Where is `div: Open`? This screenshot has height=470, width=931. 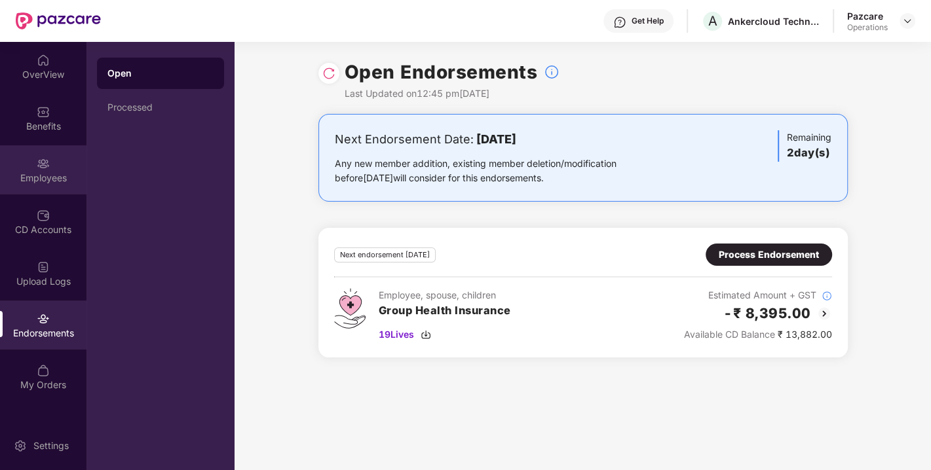
div: Open is located at coordinates (160, 73).